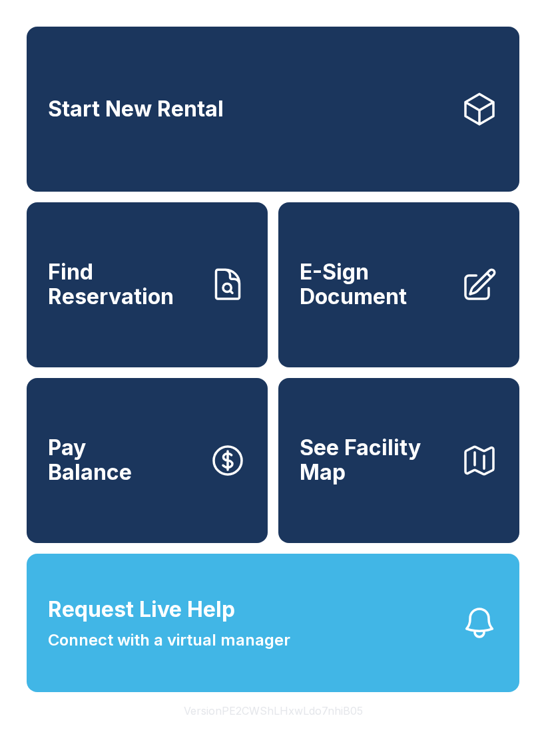 The height and width of the screenshot is (756, 546). Describe the element at coordinates (147, 460) in the screenshot. I see `a: PayBalance` at that location.